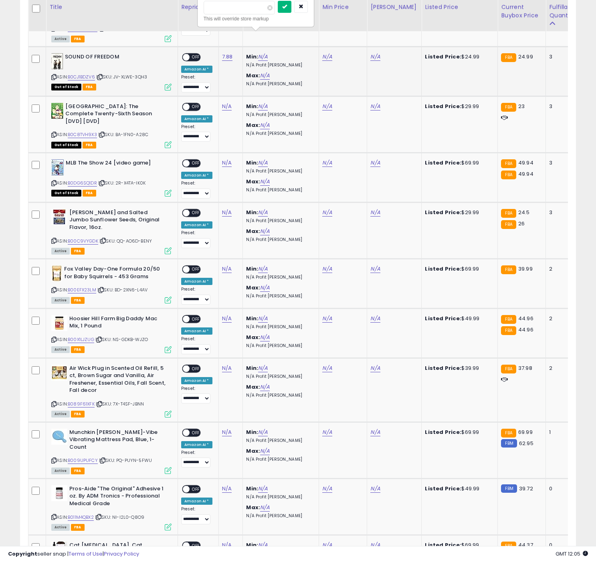 The height and width of the screenshot is (562, 596). Describe the element at coordinates (118, 381) in the screenshot. I see `b: Air Wick Plug in Scented Oil Refill, 5 ct, Brown Sugar and Vanilla, Air Freshener, Essential Oils...` at that location.